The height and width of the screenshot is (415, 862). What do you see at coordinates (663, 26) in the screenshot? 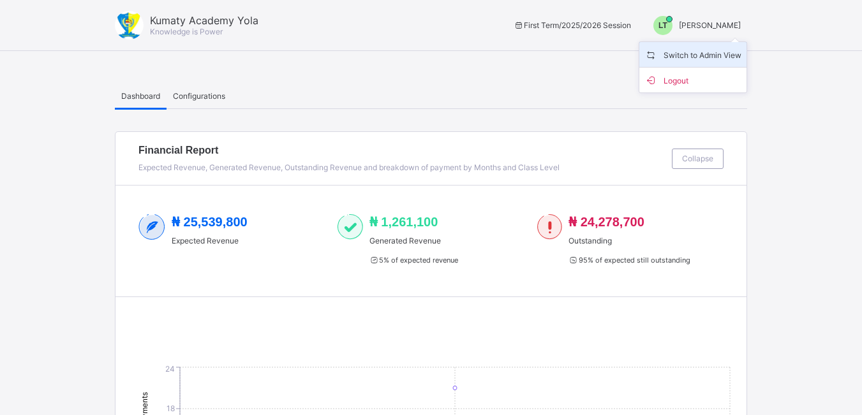
I see `span: LT` at bounding box center [663, 26].